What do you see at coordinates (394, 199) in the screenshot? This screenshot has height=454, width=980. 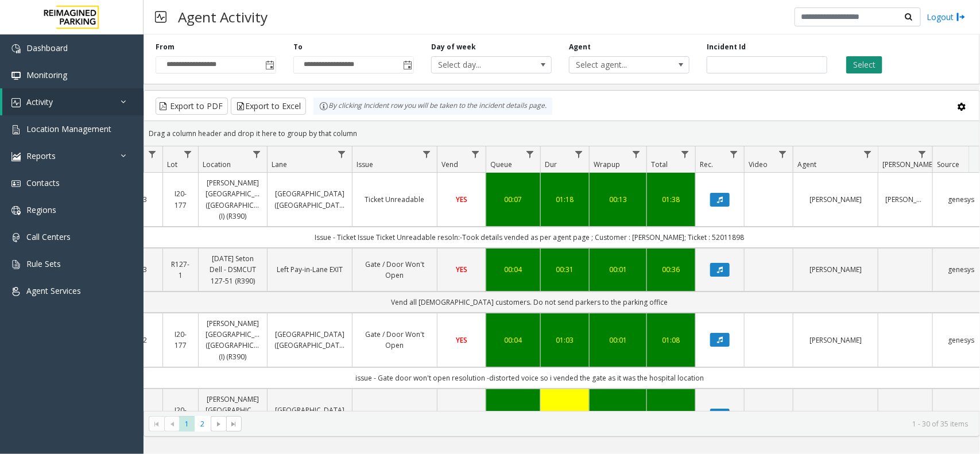 I see `a: Ticket Unreadable` at bounding box center [394, 199].